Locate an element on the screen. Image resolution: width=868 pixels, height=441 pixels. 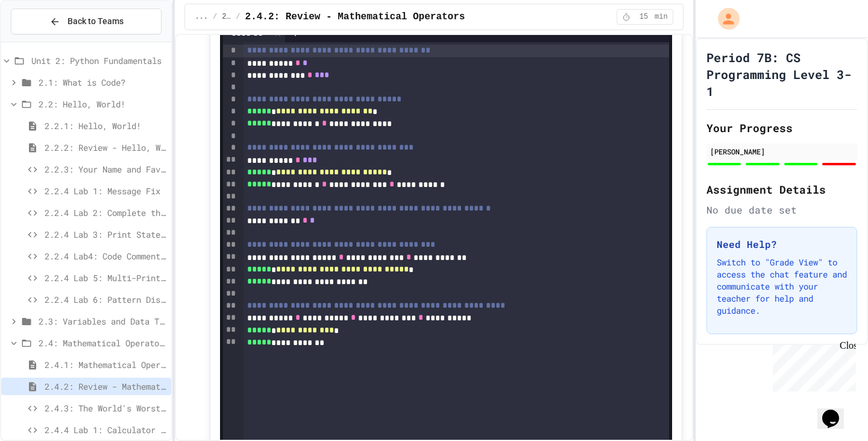
span: 2.2.4 Lab4: Code Commentary Creator is located at coordinates (105, 256).